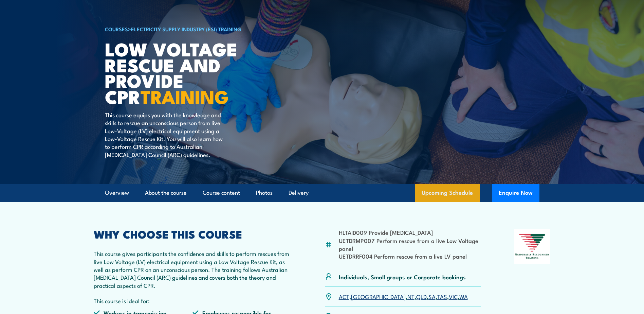 The image size is (644, 314). What do you see at coordinates (189, 73) in the screenshot?
I see `h1: Low Voltage Rescue and Provide CPR` at bounding box center [189, 73].